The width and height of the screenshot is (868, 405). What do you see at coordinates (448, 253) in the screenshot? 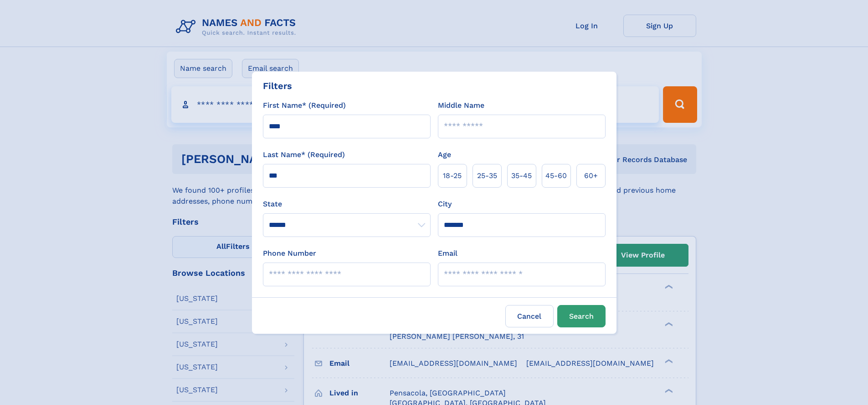
I see `label: Email` at bounding box center [448, 253].